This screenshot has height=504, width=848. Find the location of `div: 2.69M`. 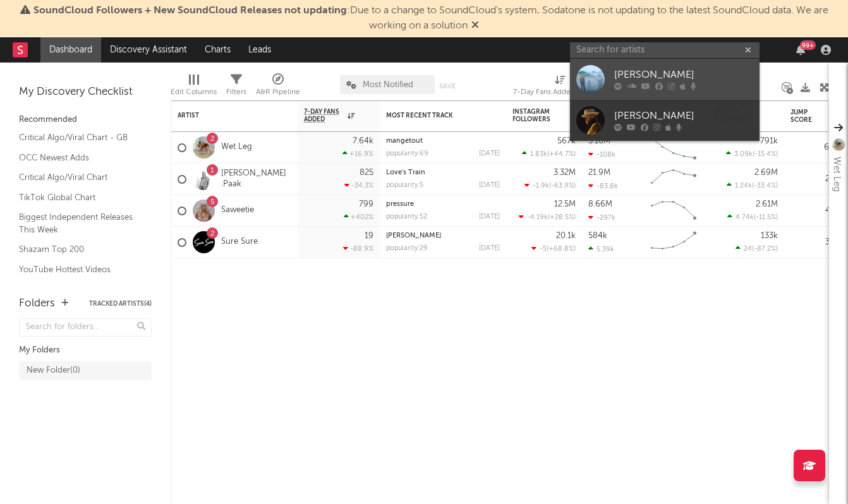

div: 2.69M is located at coordinates (766, 173).